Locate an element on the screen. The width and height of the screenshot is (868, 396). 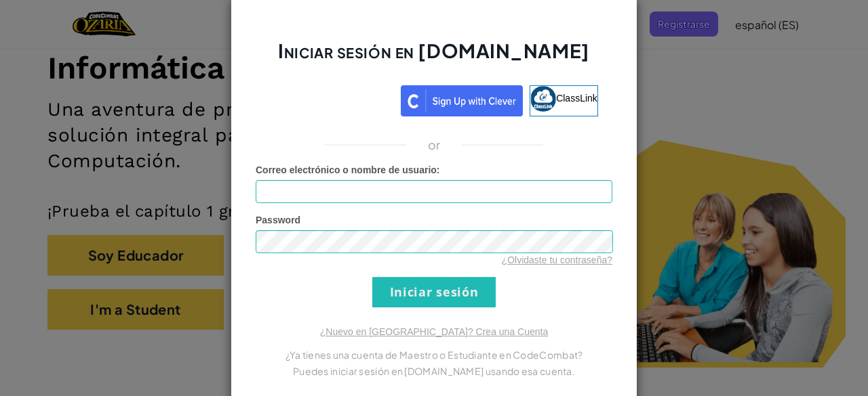
p: ¿Ya tienes una cuenta de Maestro o Estudiante en CodeCombat? is located at coordinates (434, 355).